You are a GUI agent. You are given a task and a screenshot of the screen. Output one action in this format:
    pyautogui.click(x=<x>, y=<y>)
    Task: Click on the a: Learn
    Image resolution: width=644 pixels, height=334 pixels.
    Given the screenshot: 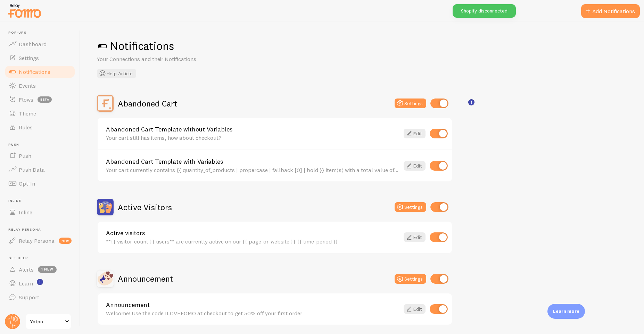 What is the action you would take?
    pyautogui.click(x=40, y=283)
    